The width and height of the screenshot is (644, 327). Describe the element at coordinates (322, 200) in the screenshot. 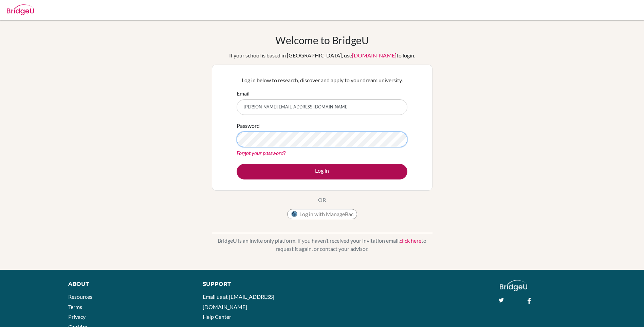

I see `p: OR` at that location.